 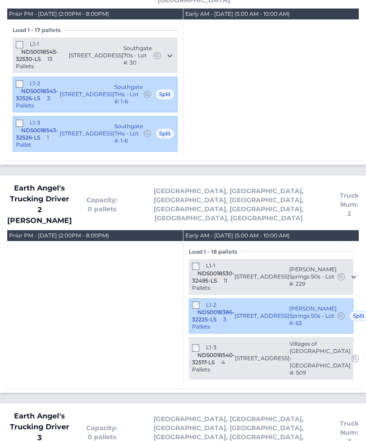 I want to click on span: NDS0018530-32495-LS, so click(x=213, y=277).